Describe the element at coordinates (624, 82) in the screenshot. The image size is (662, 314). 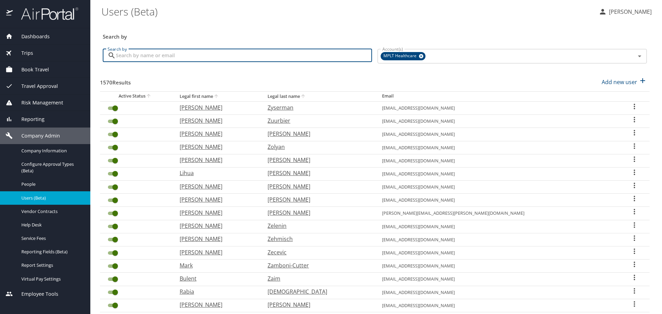
I see `button: Add new user` at that location.